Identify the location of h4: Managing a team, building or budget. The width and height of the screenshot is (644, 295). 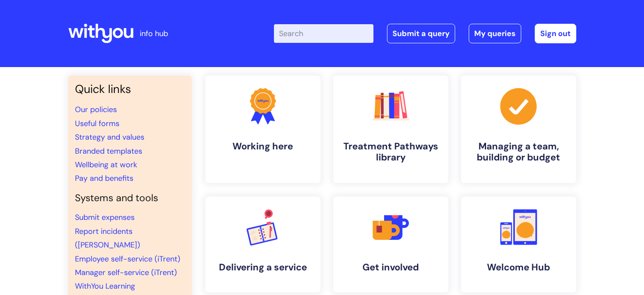
(519, 152).